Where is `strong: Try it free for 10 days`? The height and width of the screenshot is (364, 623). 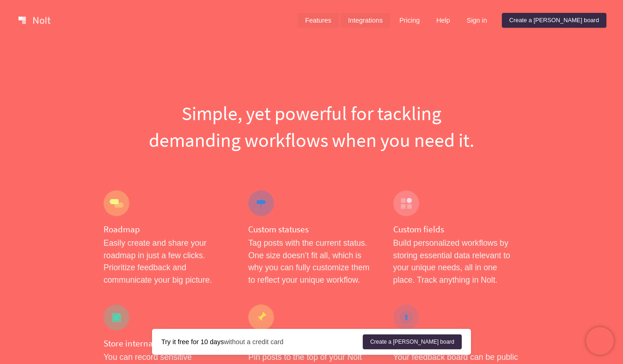 strong: Try it free for 10 days is located at coordinates (192, 342).